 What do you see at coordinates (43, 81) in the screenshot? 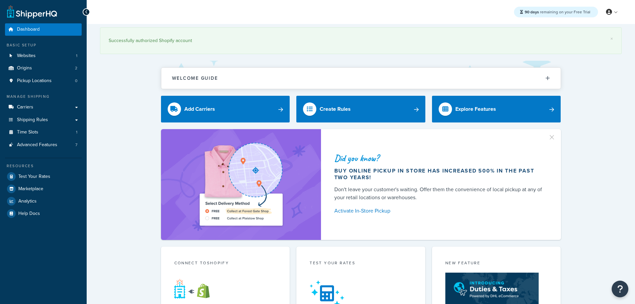
I see `a: Pickup Locations0` at bounding box center [43, 81].